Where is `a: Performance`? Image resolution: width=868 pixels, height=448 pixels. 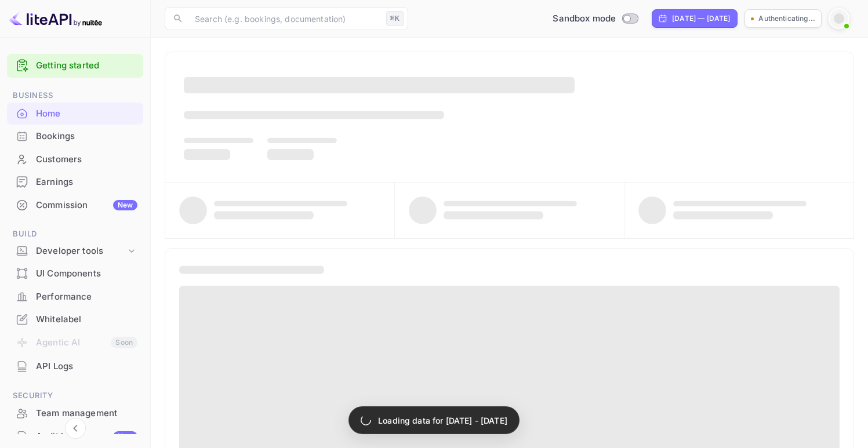
a: Performance is located at coordinates (75, 296).